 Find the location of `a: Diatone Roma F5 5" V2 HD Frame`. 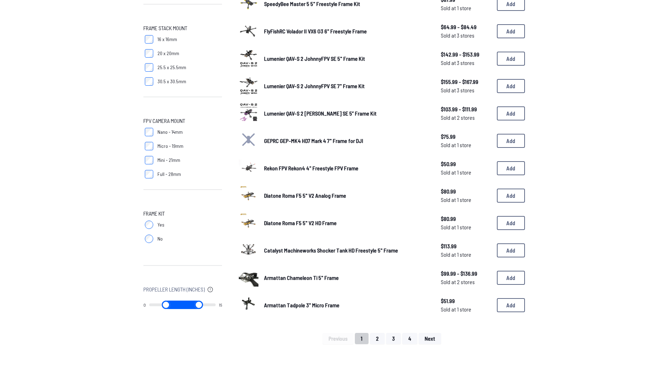

a: Diatone Roma F5 5" V2 HD Frame is located at coordinates (347, 223).